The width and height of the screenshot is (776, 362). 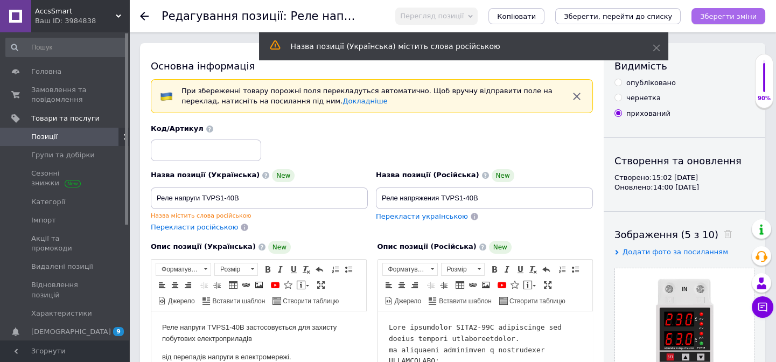 What do you see at coordinates (507, 269) in the screenshot?
I see `a: Курсив (Ctrl+I)` at bounding box center [507, 269].